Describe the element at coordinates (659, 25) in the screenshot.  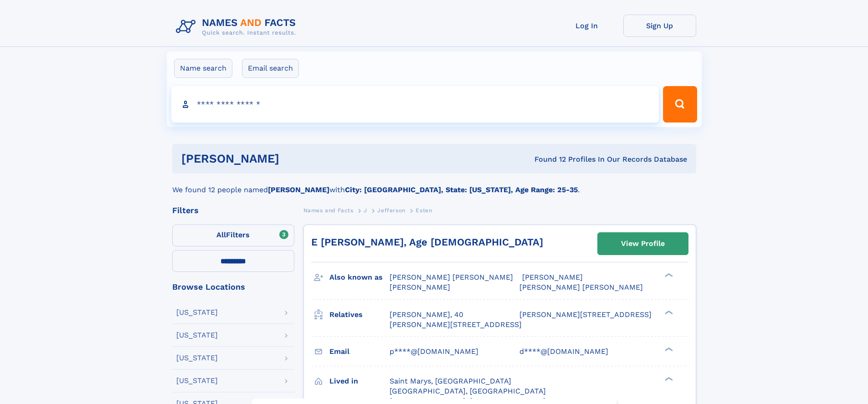
I see `a: Sign Up` at that location.